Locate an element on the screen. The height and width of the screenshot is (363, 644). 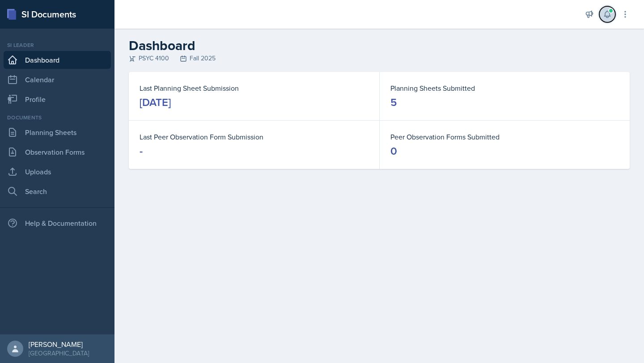
a: Calendar is located at coordinates (57, 80).